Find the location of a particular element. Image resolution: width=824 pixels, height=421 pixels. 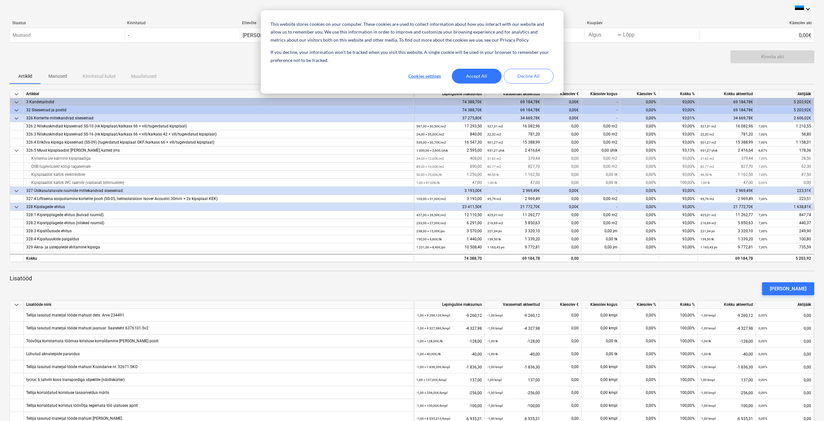

input: Lõpp is located at coordinates (637, 35).